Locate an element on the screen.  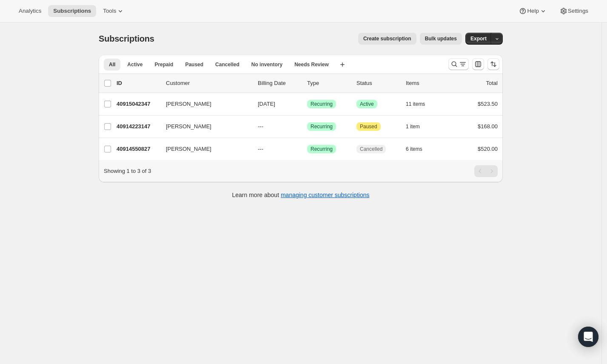
span: No inventory is located at coordinates (267, 65).